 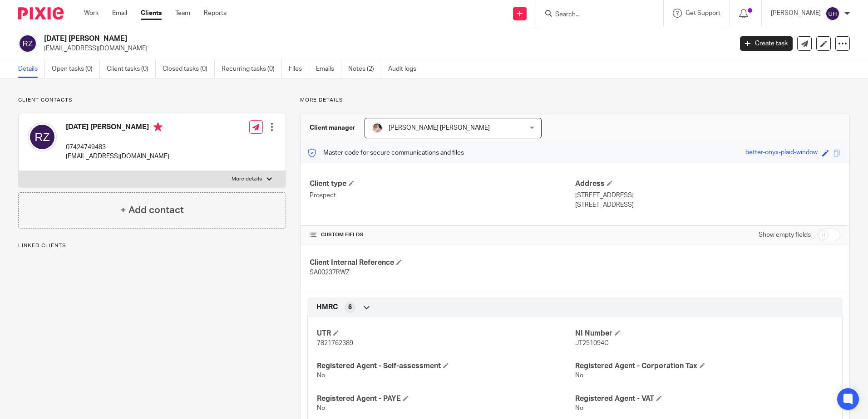 What do you see at coordinates (158, 127) in the screenshot?
I see `i: Primary` at bounding box center [158, 127].